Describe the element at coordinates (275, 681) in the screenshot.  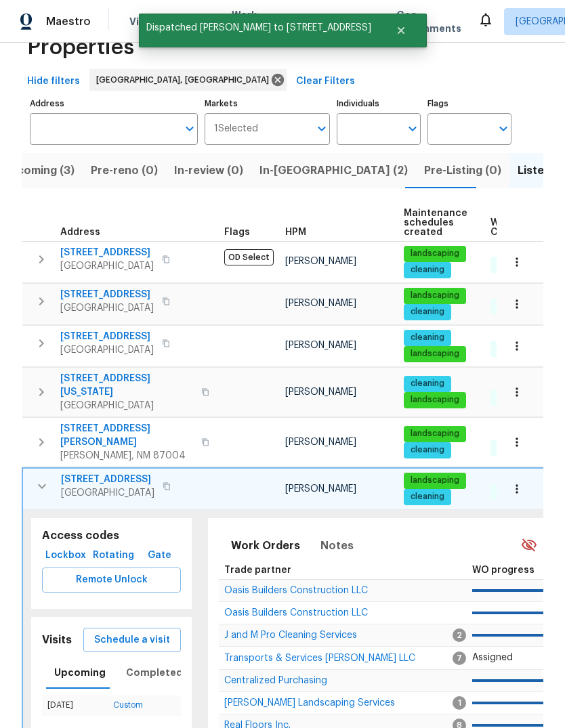
I see `span: Centralized Purchasing` at that location.